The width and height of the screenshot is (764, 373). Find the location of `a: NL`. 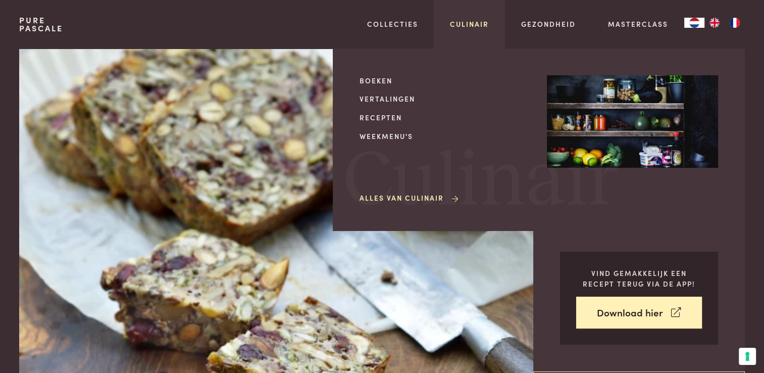

a: NL is located at coordinates (694, 23).